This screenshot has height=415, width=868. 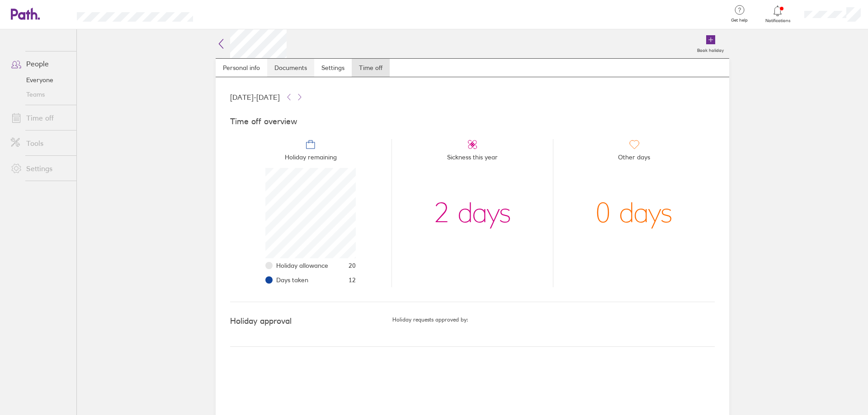 What do you see at coordinates (352, 266) in the screenshot?
I see `span: 20` at bounding box center [352, 266].